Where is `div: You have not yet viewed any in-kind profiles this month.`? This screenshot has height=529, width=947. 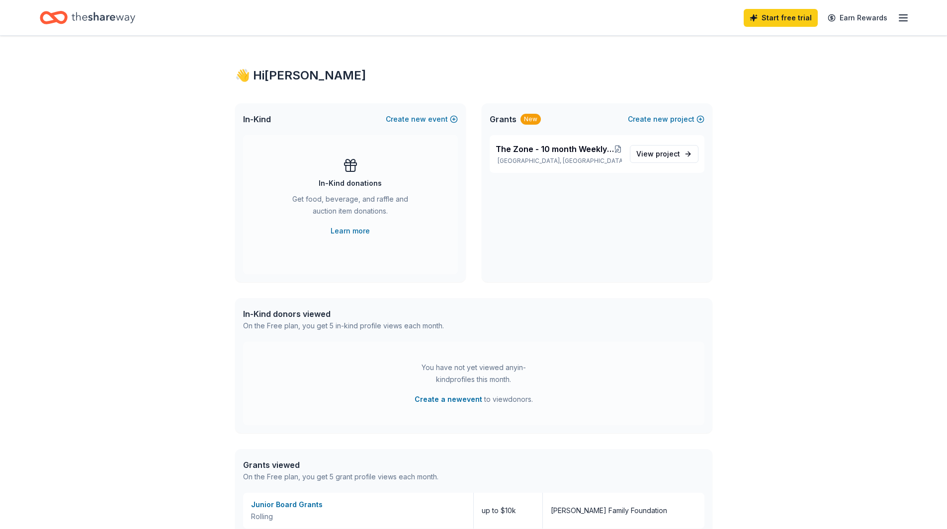 div: You have not yet viewed any in-kind profiles this month. is located at coordinates (474, 374).